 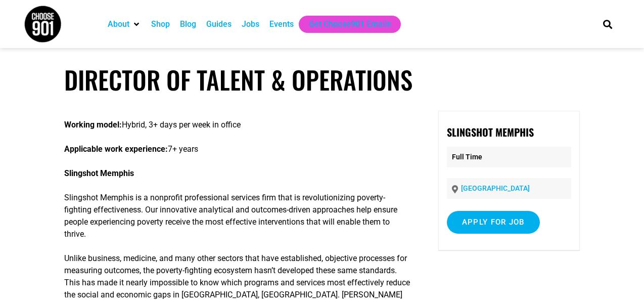 I want to click on a: Jobs, so click(x=250, y=24).